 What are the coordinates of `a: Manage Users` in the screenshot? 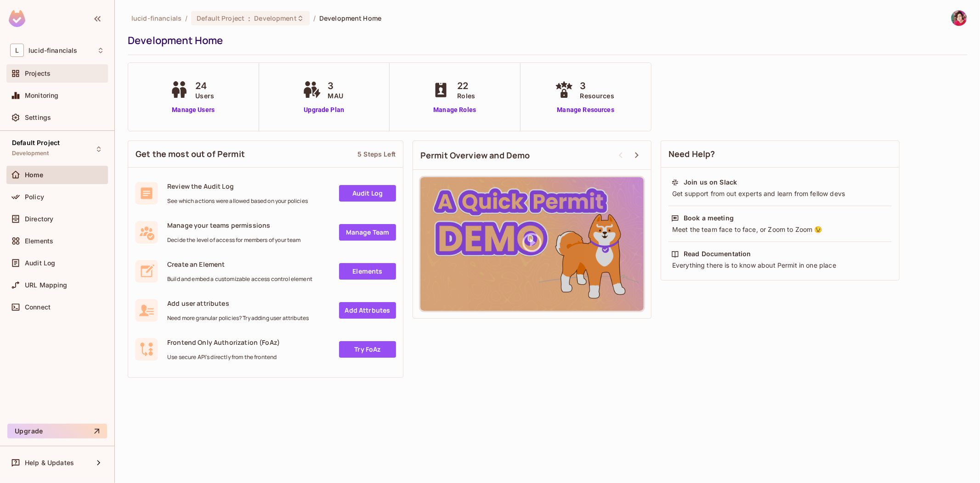 It's located at (193, 110).